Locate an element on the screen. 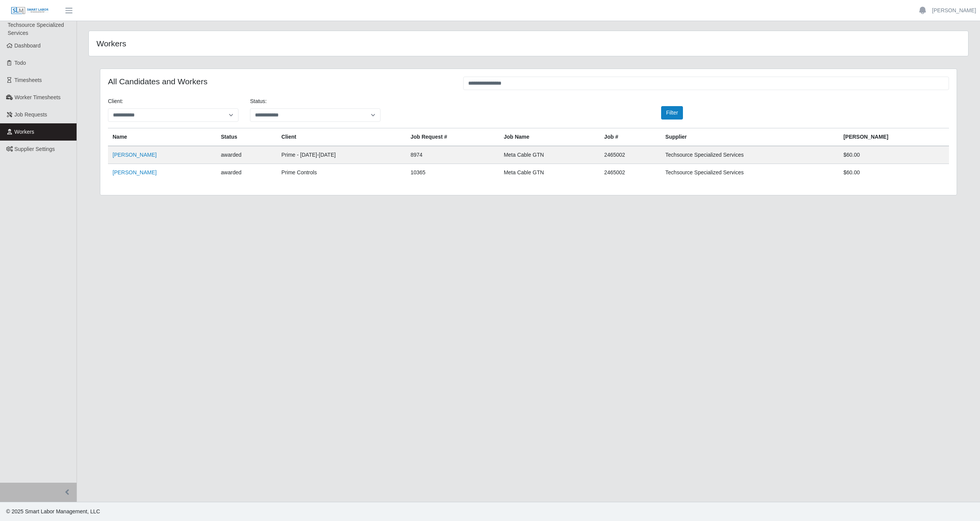 The height and width of the screenshot is (521, 980). h4: Workers is located at coordinates (273, 43).